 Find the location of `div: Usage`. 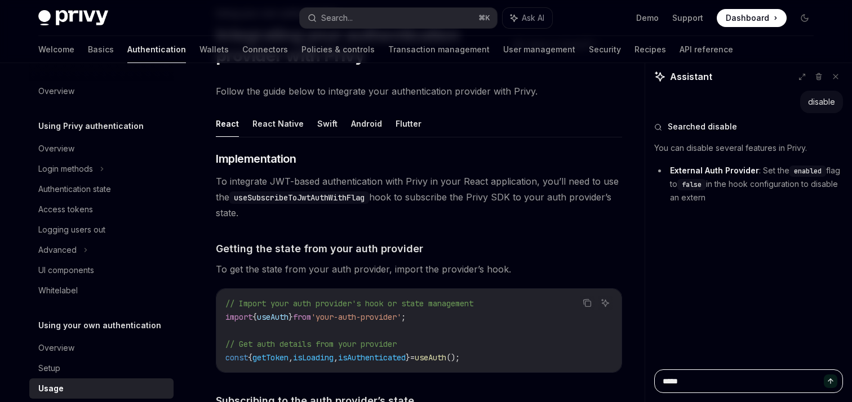

div: Usage is located at coordinates (51, 389).